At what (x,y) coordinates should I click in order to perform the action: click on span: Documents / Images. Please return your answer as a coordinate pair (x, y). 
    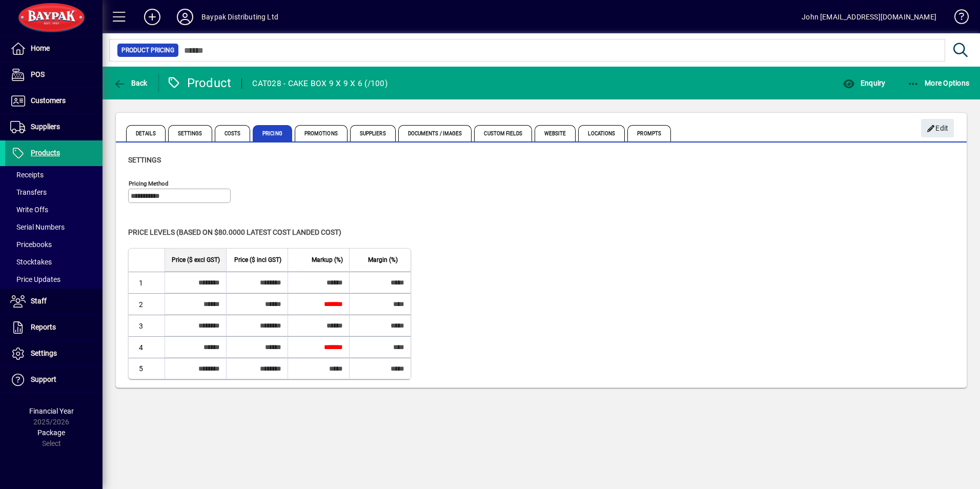
    Looking at the image, I should click on (435, 133).